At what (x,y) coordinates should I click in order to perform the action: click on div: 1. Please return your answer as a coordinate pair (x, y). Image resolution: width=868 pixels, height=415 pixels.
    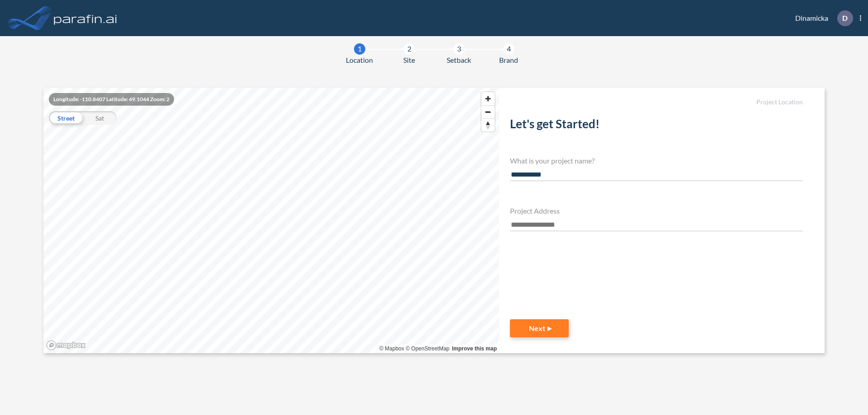
    Looking at the image, I should click on (360, 49).